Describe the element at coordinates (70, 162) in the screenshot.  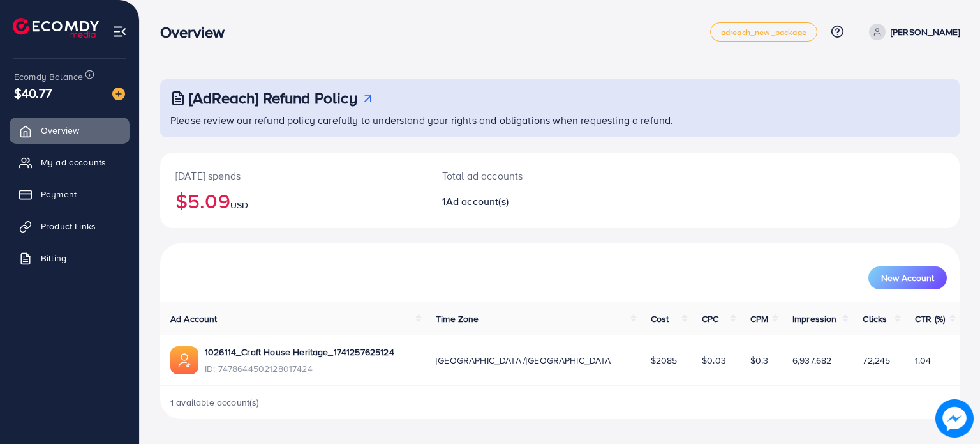
I see `a: My ad accounts` at that location.